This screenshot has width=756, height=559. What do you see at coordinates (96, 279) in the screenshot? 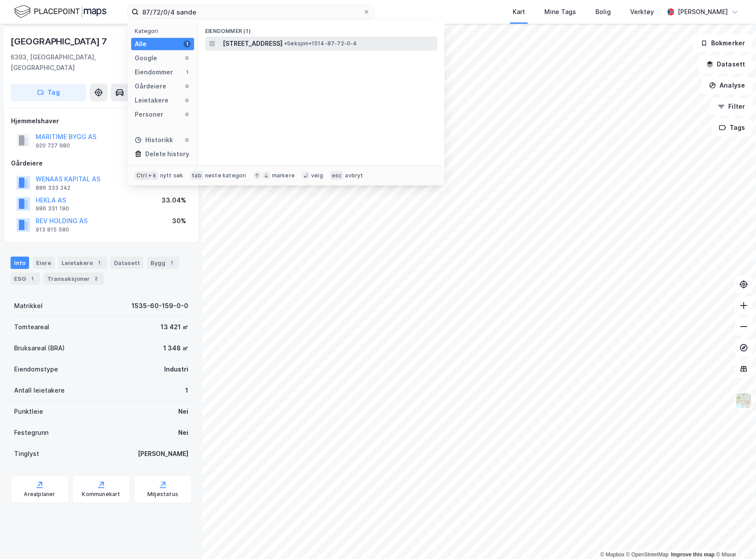
I see `div: 2` at bounding box center [96, 279].